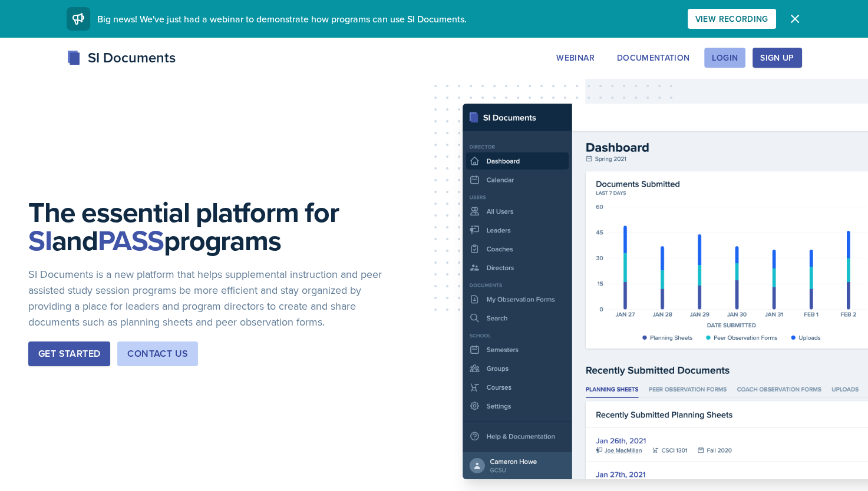 The width and height of the screenshot is (868, 491). What do you see at coordinates (654, 58) in the screenshot?
I see `div: Documentation` at bounding box center [654, 58].